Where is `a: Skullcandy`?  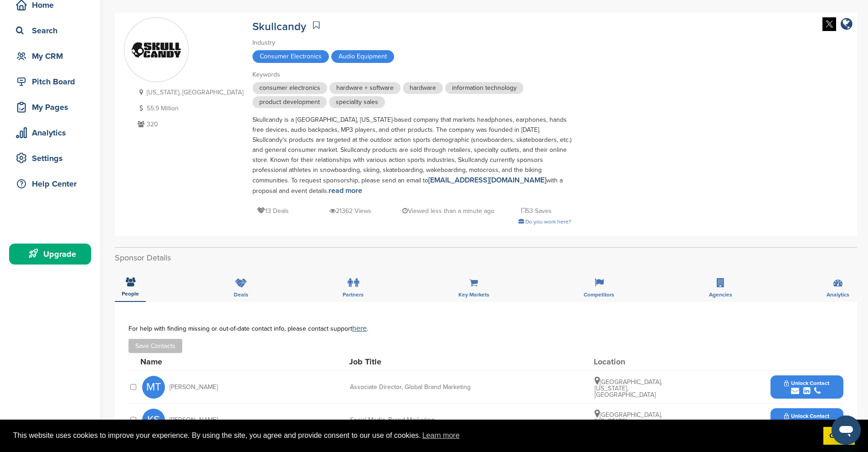
a: Skullcandy is located at coordinates (279, 27).